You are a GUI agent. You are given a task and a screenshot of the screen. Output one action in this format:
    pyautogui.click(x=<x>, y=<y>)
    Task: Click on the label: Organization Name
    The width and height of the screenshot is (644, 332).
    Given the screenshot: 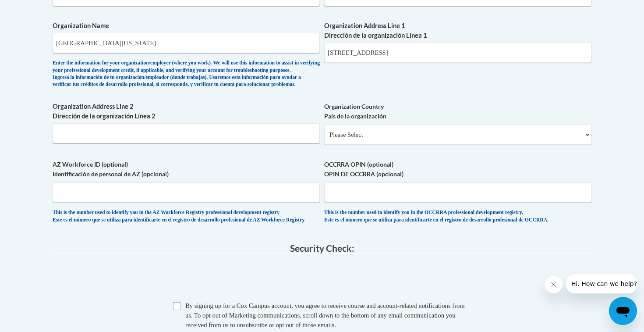 What is the action you would take?
    pyautogui.click(x=186, y=26)
    